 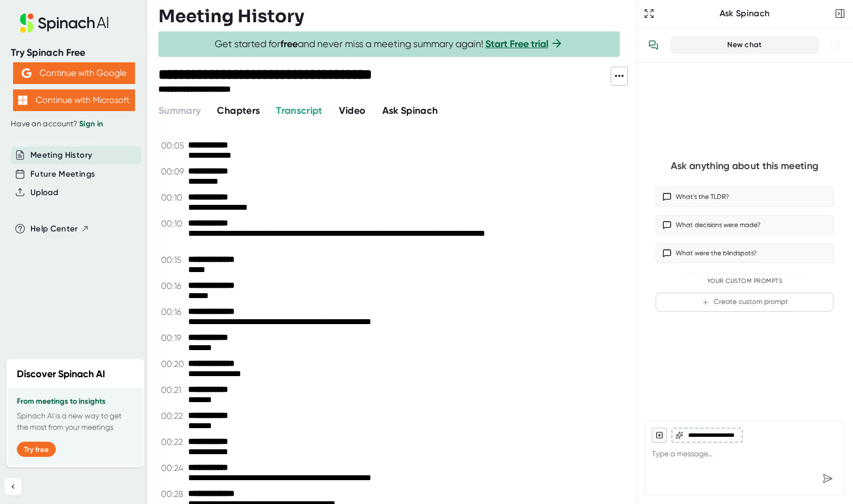 What do you see at coordinates (653, 45) in the screenshot?
I see `button: View conversation history` at bounding box center [653, 45].